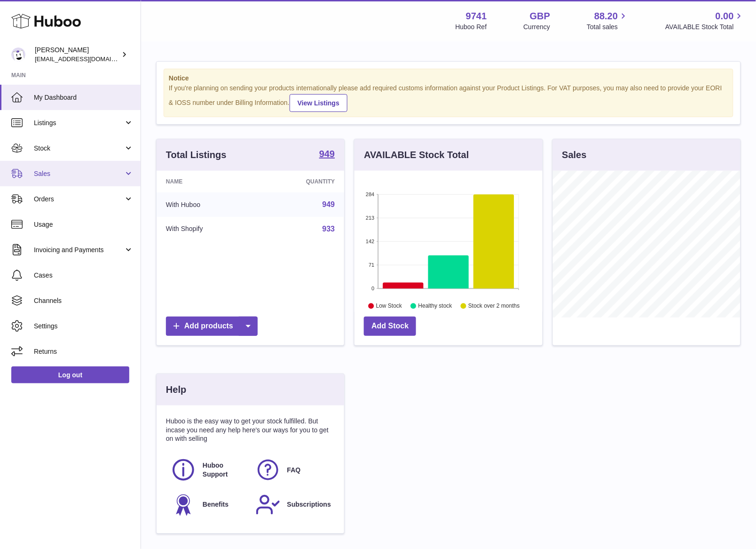 The image size is (756, 549). Describe the element at coordinates (372, 265) in the screenshot. I see `text: 71` at that location.